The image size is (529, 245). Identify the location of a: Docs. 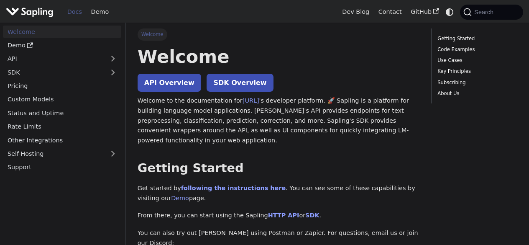
(74, 12).